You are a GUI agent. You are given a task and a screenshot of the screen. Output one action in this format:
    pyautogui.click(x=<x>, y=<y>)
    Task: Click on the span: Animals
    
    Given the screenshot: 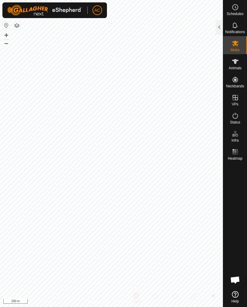 What is the action you would take?
    pyautogui.click(x=235, y=68)
    